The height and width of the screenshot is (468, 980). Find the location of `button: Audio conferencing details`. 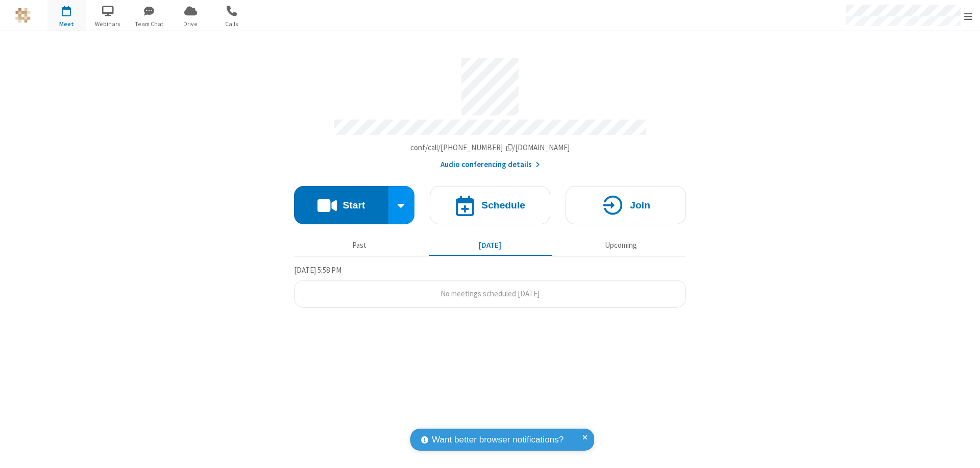

button: Audio conferencing details is located at coordinates (490, 164).